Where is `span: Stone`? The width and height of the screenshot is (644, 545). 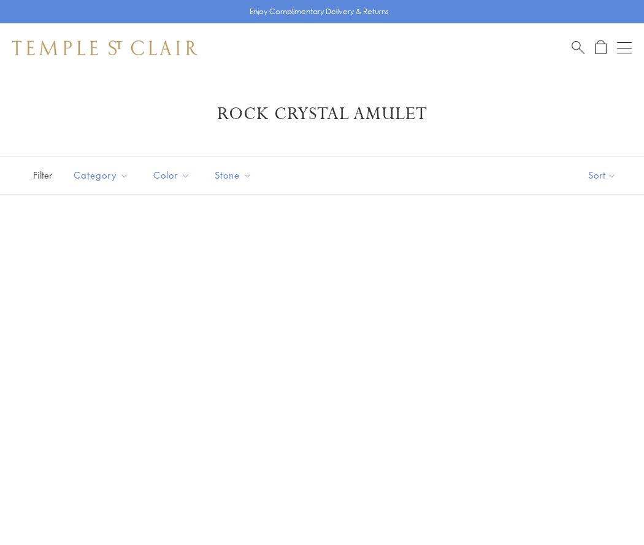 span: Stone is located at coordinates (235, 175).